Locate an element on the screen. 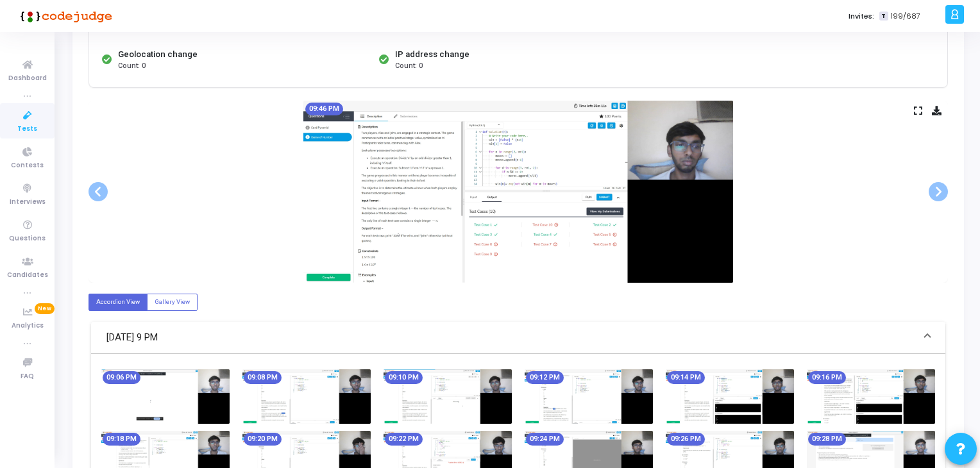 The height and width of the screenshot is (468, 980). span: T is located at coordinates (883, 16).